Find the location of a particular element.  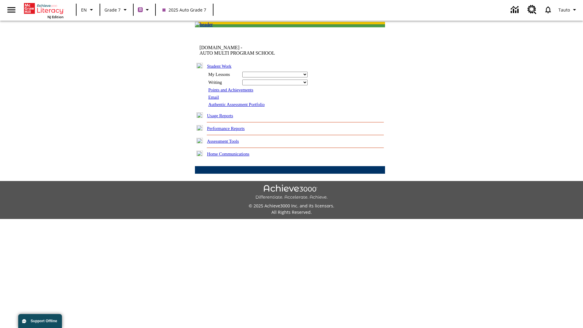

button: Open side menu is located at coordinates (11, 10).